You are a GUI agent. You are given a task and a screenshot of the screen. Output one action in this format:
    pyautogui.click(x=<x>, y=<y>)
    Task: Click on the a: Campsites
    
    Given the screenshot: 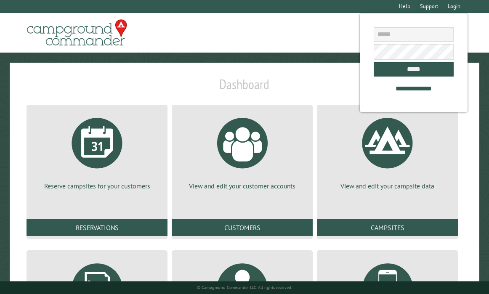 What is the action you would take?
    pyautogui.click(x=387, y=228)
    